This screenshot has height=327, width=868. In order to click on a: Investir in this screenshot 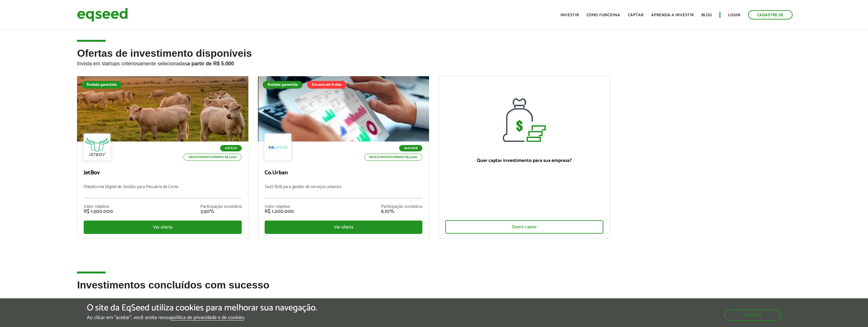, I will do `click(570, 15)`.